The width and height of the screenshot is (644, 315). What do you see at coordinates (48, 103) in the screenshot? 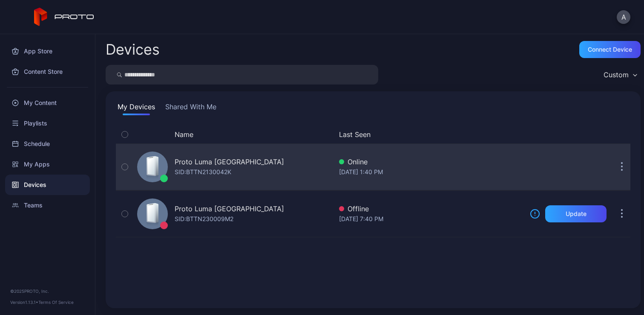
I see `div: My Content` at bounding box center [48, 103].